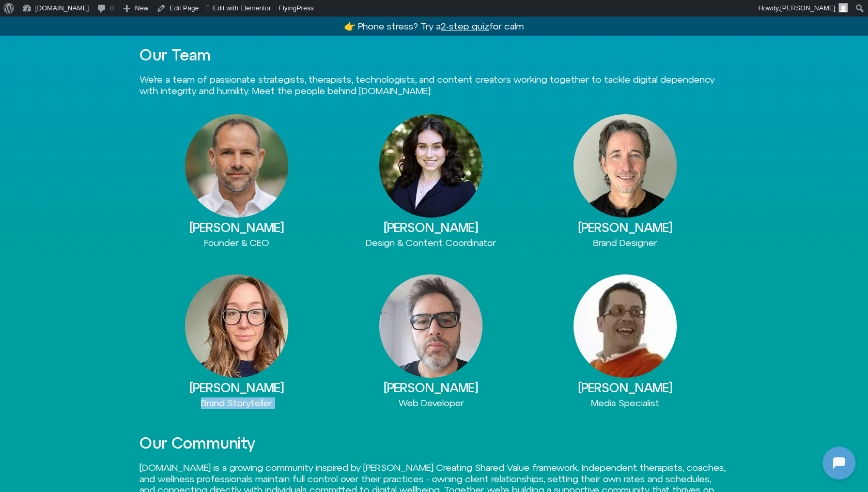  What do you see at coordinates (236, 242) in the screenshot?
I see `span: Founder & CEO` at bounding box center [236, 242].